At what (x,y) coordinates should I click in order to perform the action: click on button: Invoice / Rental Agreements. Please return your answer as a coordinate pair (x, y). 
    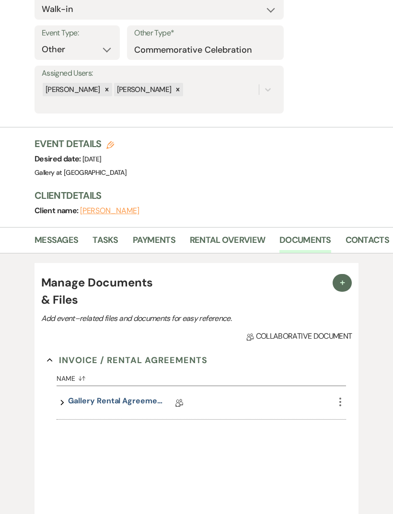
    Looking at the image, I should click on (127, 360).